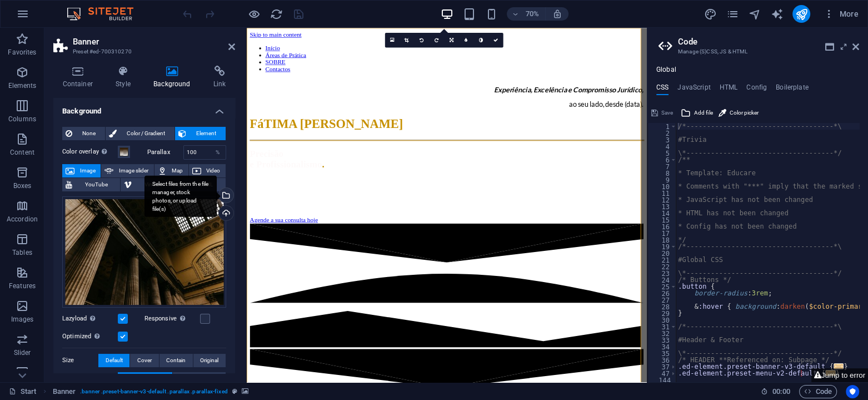  Describe the element at coordinates (451, 39) in the screenshot. I see `a: Change orientation` at that location.